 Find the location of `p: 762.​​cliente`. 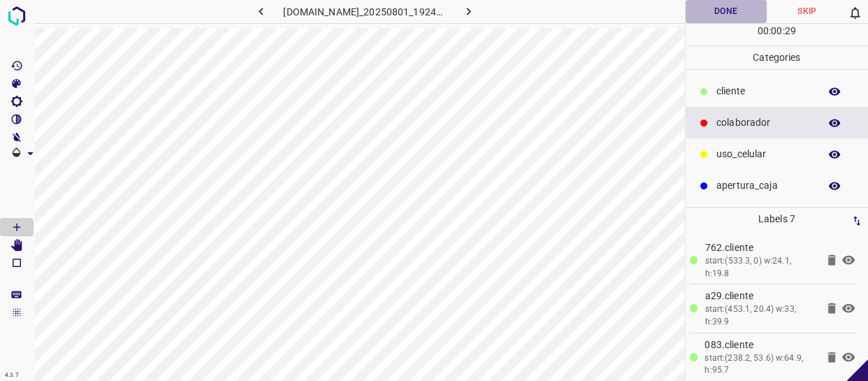

p: 762.​​cliente is located at coordinates (760, 247).